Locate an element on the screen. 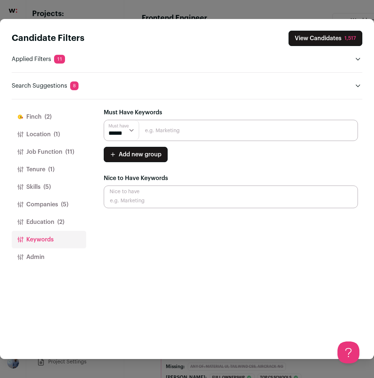 The height and width of the screenshot is (378, 374). button: Skills(5) is located at coordinates (49, 187).